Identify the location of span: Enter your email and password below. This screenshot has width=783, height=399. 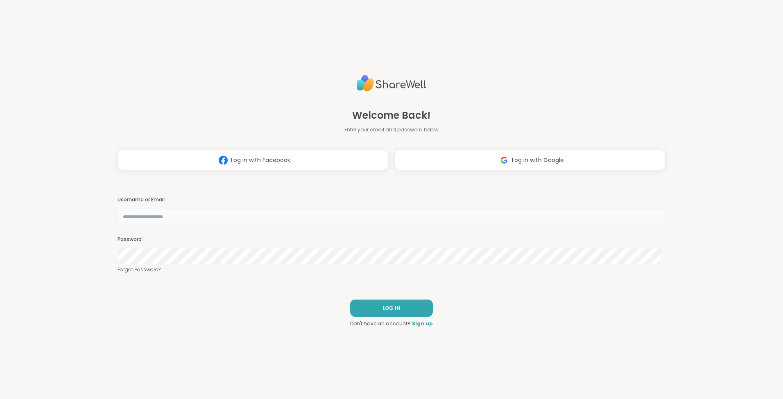
(392, 130).